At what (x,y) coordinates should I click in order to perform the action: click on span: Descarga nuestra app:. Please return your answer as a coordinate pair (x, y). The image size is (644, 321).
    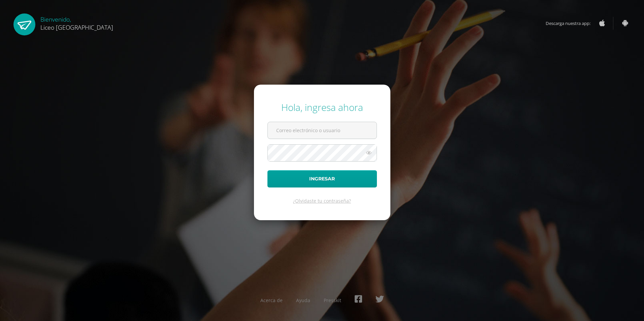
    Looking at the image, I should click on (571, 23).